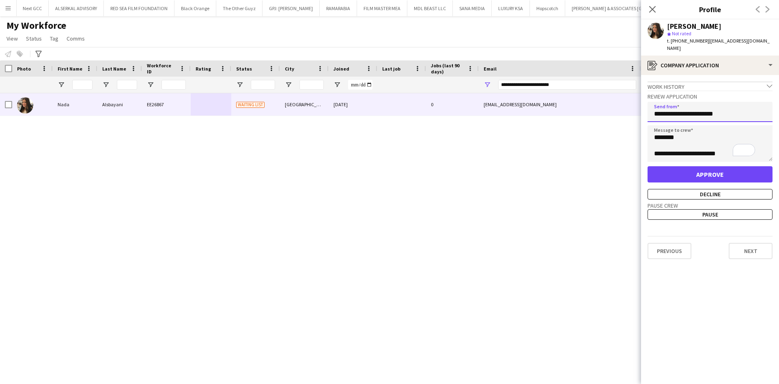 This screenshot has height=384, width=779. Describe the element at coordinates (12, 39) in the screenshot. I see `a: View` at that location.